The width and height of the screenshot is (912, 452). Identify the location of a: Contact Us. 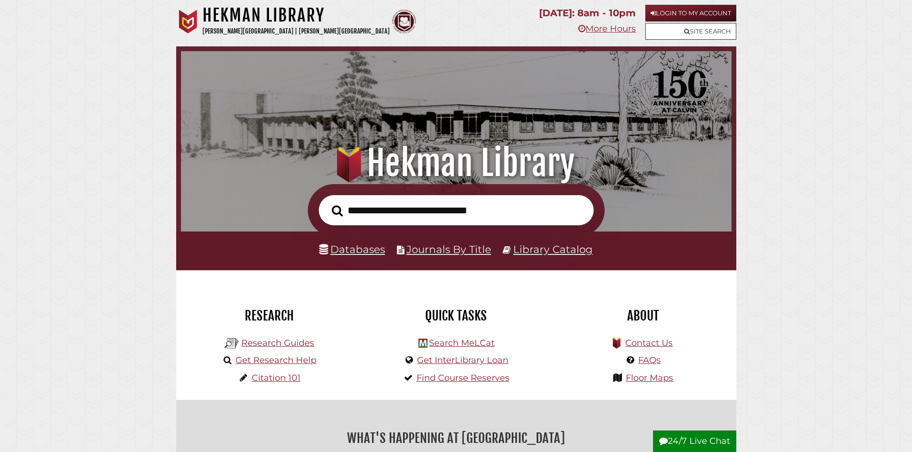
(648, 343).